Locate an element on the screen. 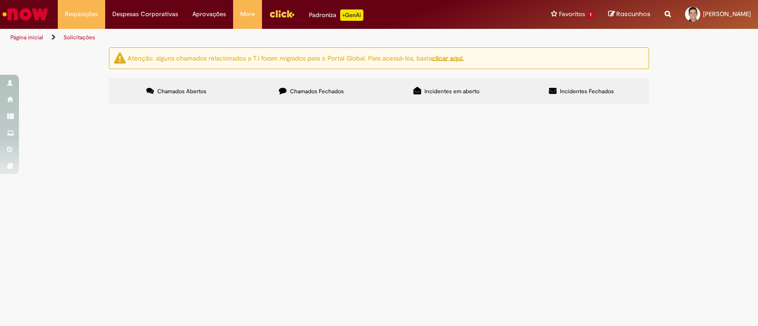  div: Padroniza is located at coordinates (336, 15).